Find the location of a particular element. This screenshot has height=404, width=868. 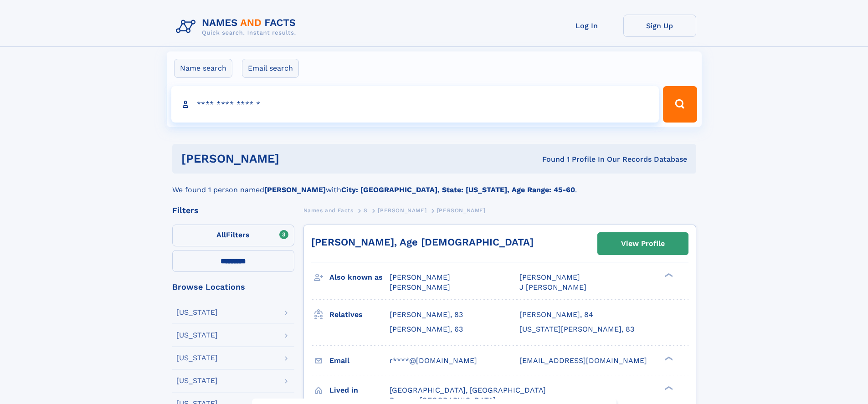

label: Name search is located at coordinates (203, 68).